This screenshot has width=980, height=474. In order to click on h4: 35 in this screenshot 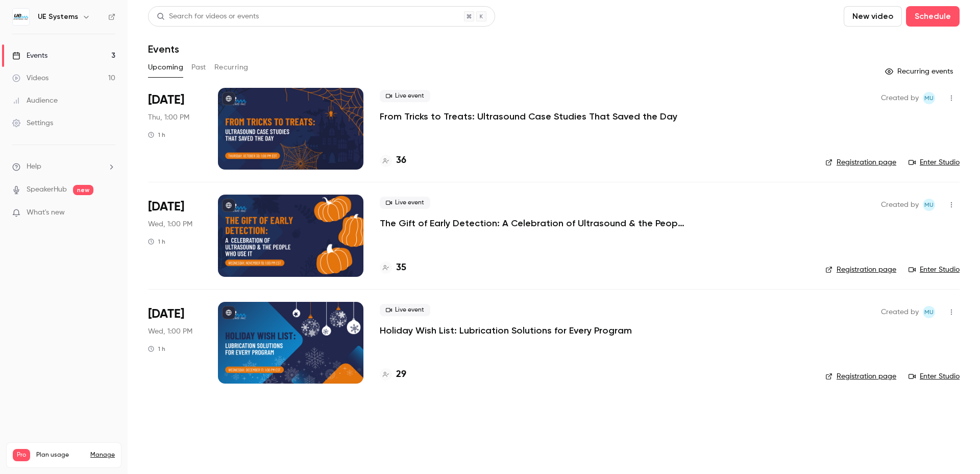, I will do `click(401, 268)`.